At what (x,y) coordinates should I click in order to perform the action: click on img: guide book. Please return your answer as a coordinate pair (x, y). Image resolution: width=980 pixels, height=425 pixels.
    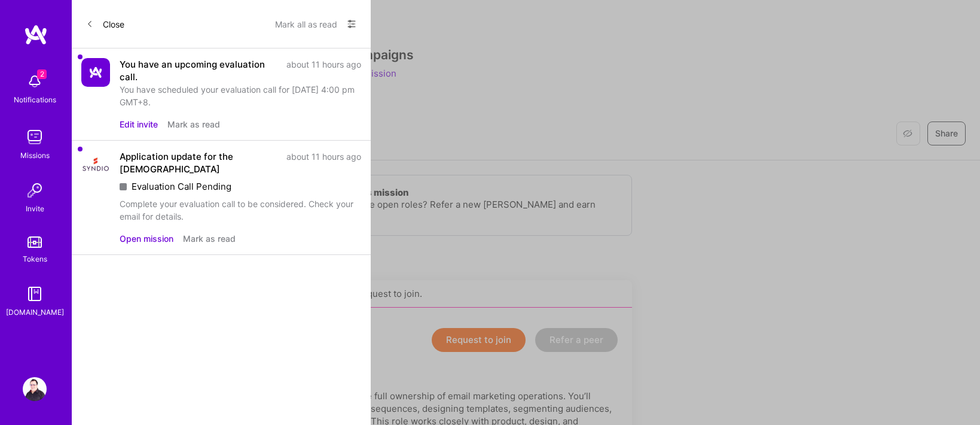
    Looking at the image, I should click on (35, 294).